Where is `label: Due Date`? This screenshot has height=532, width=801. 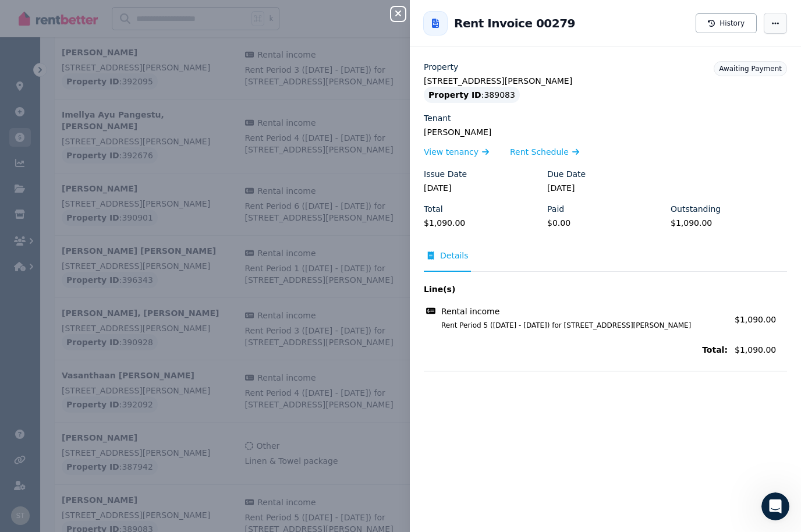
label: Due Date is located at coordinates (567, 174).